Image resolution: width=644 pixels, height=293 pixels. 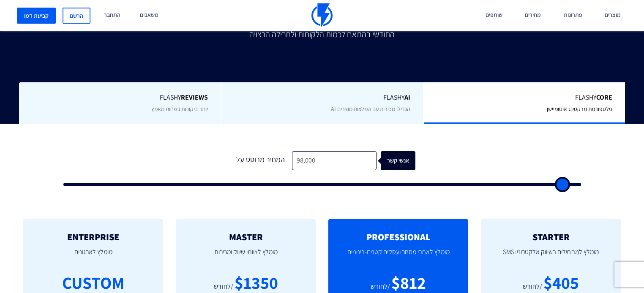 I want to click on h2: MASTER, so click(x=246, y=237).